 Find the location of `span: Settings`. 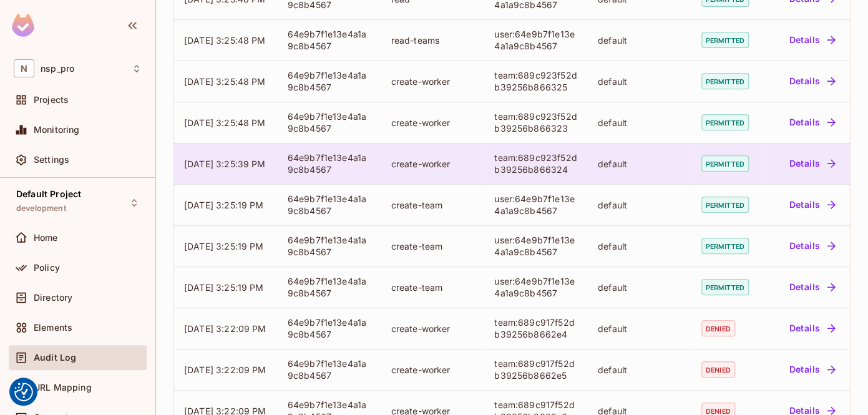

span: Settings is located at coordinates (51, 159).